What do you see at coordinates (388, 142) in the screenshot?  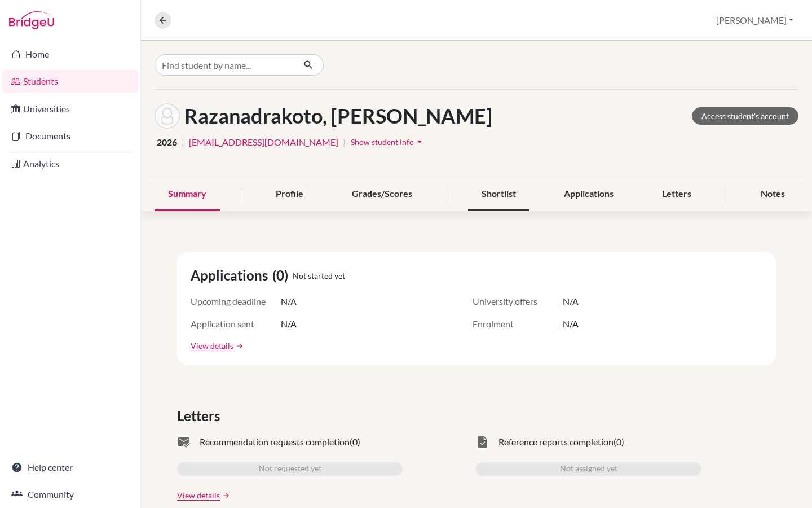 I see `button: Show student infoarrow_drop_down` at bounding box center [388, 142].